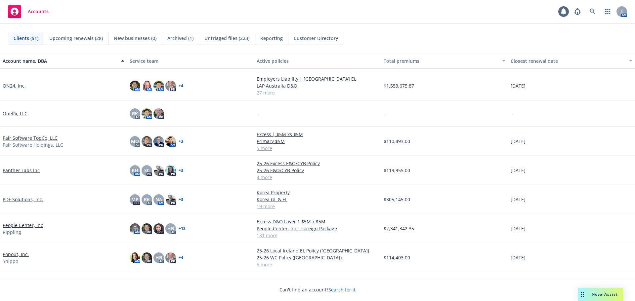 This screenshot has width=635, height=301. What do you see at coordinates (601, 295) in the screenshot?
I see `button: Nova Assist` at bounding box center [601, 295].